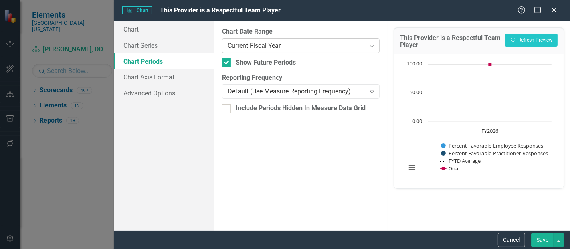 The image size is (570, 249). Describe the element at coordinates (266, 63) in the screenshot. I see `div: Show Future Periods` at that location.